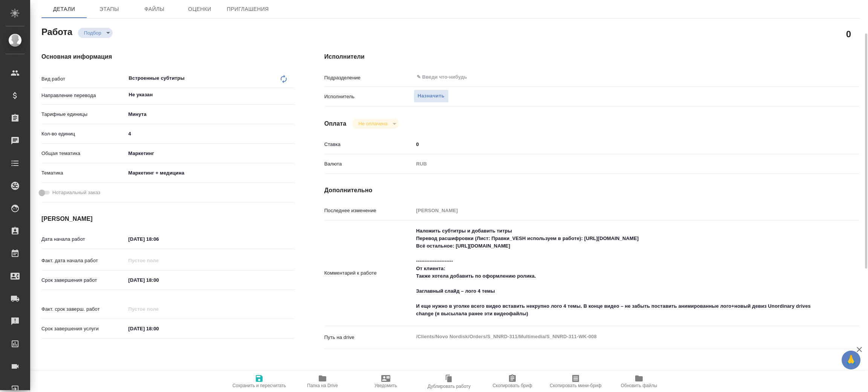  I want to click on div: Минута, so click(209, 115).